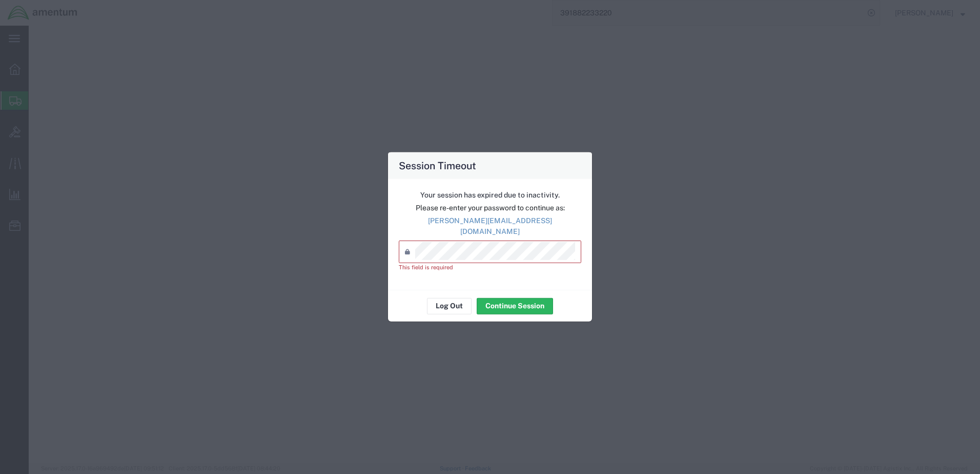 The image size is (980, 474). What do you see at coordinates (490, 208) in the screenshot?
I see `p: Please re-enter your password to continue as:` at bounding box center [490, 208].